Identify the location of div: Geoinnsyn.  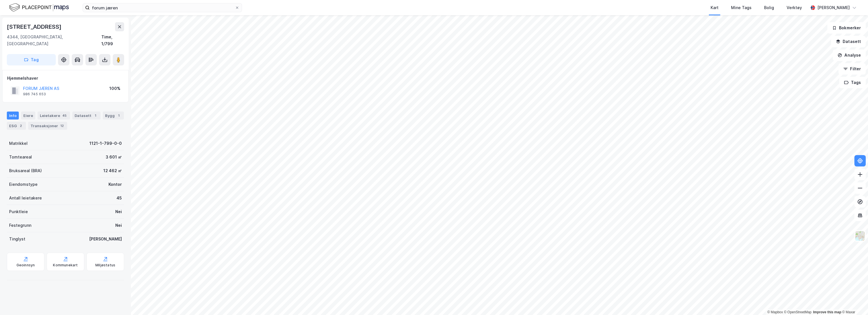
(26, 265).